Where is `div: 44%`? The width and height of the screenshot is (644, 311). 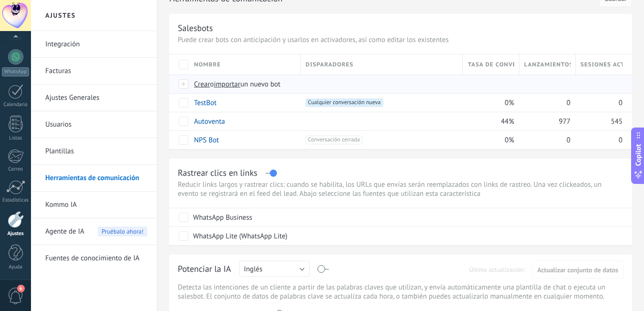
div: 44% is located at coordinates (489, 121).